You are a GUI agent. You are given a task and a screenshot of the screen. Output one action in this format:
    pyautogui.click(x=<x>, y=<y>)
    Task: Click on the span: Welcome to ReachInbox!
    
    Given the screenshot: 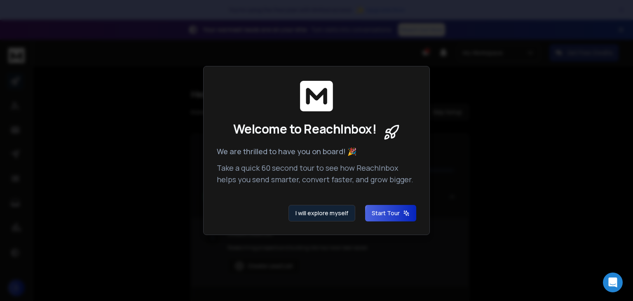 What is the action you would take?
    pyautogui.click(x=304, y=129)
    